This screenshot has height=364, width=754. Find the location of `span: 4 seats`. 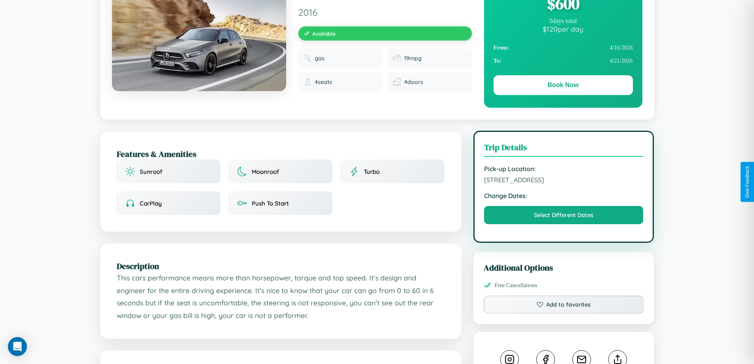

span: 4 seats is located at coordinates (324, 82).